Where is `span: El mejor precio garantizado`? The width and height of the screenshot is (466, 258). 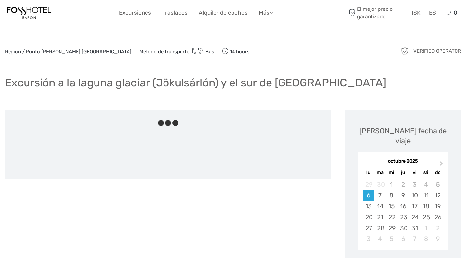
span: El mejor precio garantizado is located at coordinates (377, 13).